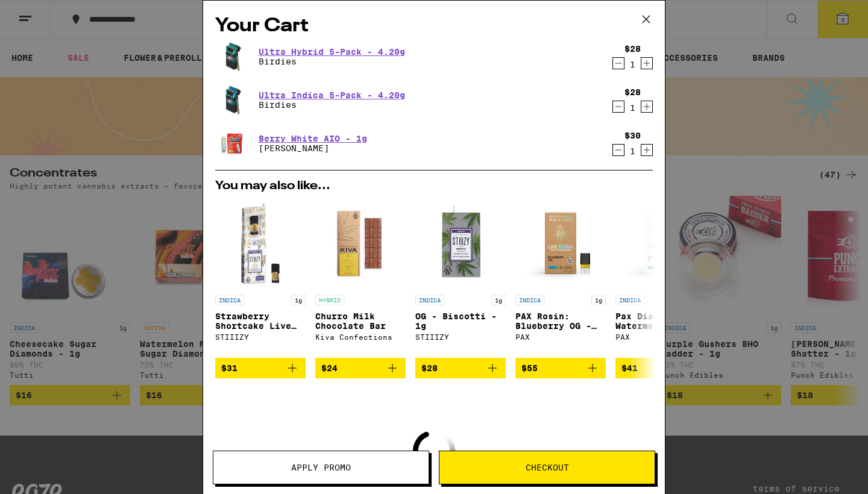  Describe the element at coordinates (660, 321) in the screenshot. I see `p: Pax Diamonds : Watermelon Z - 1g` at that location.